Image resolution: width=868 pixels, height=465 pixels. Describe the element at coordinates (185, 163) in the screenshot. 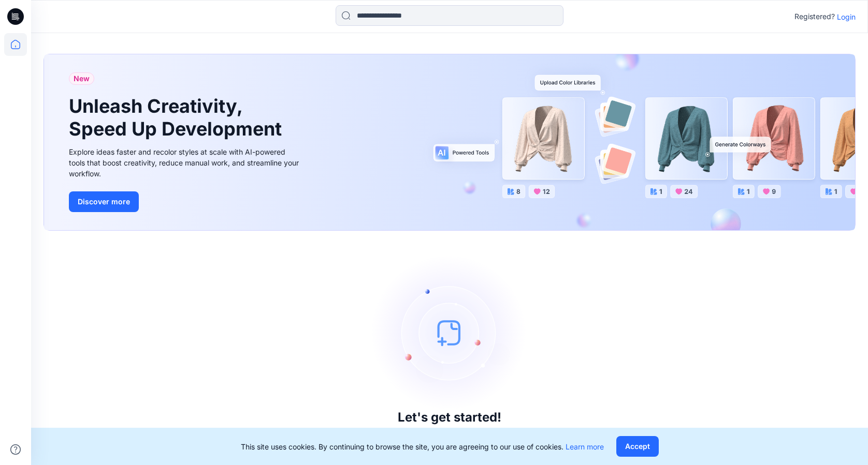

I see `div: Explore ideas faster and recolor styles at scale with AI-powered tools that boost creativity, red...` at that location.